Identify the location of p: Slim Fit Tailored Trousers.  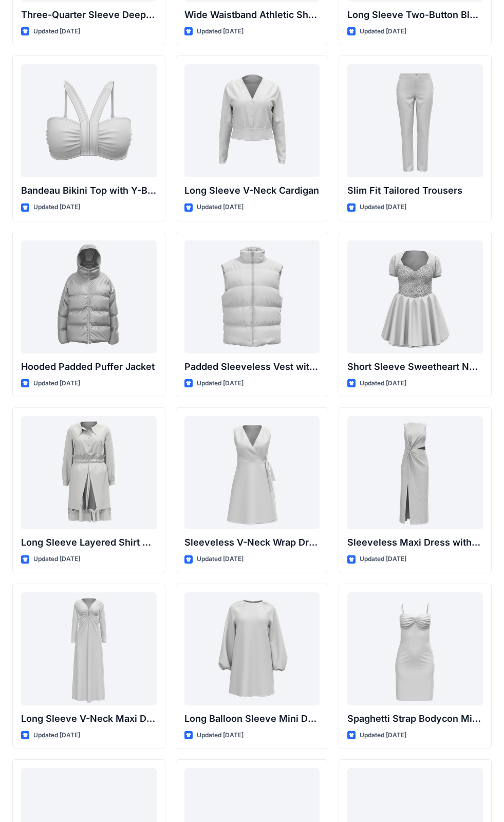
(415, 191).